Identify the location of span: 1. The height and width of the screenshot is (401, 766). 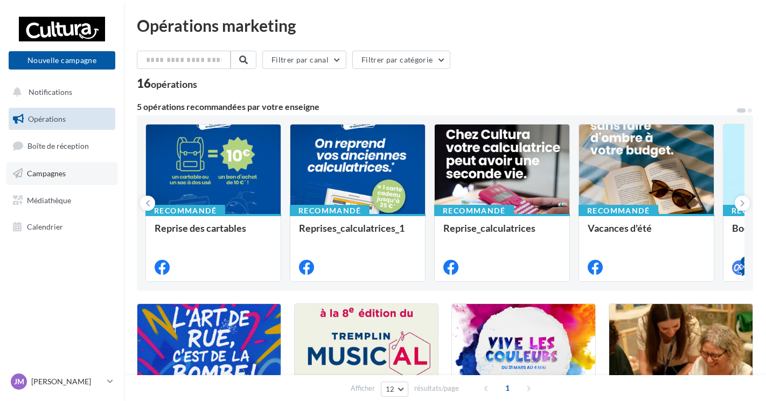
(508, 388).